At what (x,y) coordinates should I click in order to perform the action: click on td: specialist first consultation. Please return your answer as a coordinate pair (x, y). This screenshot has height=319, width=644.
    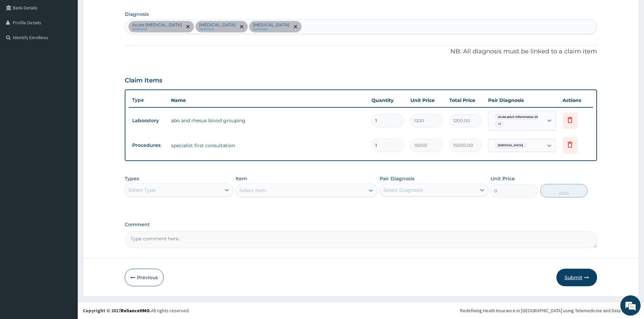
    Looking at the image, I should click on (268, 145).